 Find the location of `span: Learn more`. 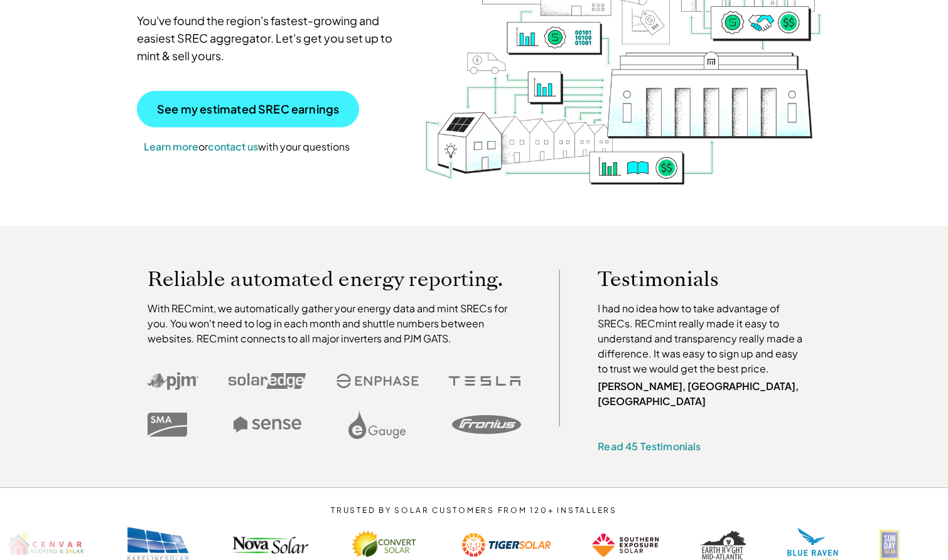

span: Learn more is located at coordinates (171, 147).